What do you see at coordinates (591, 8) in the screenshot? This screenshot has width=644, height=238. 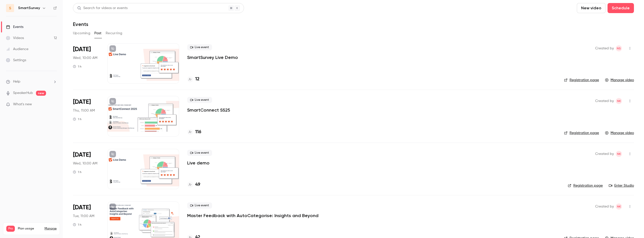 I see `button: New video` at bounding box center [591, 8].